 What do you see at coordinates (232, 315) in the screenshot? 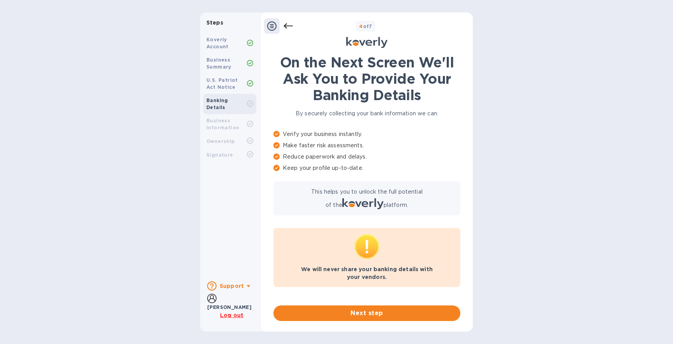
I see `u: Log out` at bounding box center [232, 315].